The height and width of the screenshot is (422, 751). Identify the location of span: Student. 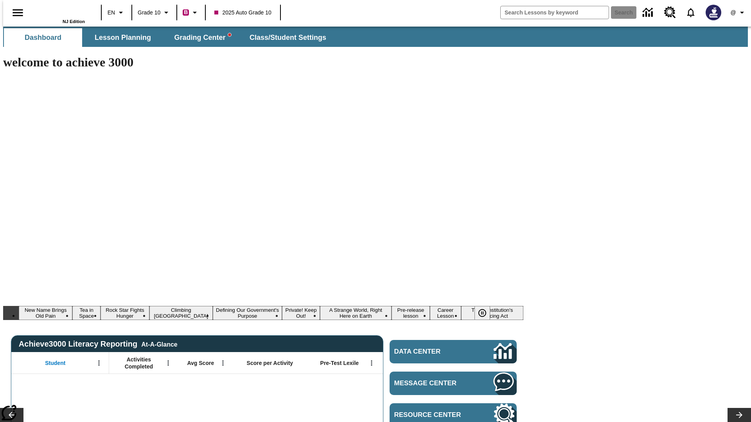
(55, 363).